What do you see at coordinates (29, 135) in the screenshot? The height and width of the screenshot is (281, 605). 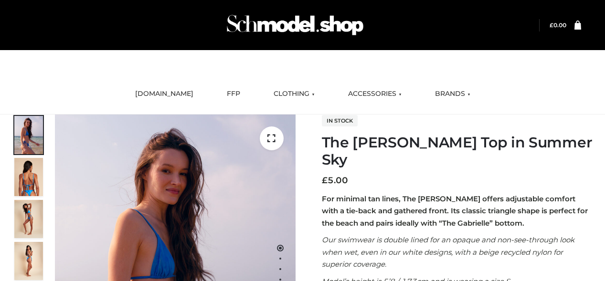 I see `img: 1.Alex-top_SS-1_4464b1e7-c2c9-4e4b-a62c-58381cd673c0-1.jpg` at bounding box center [29, 135].